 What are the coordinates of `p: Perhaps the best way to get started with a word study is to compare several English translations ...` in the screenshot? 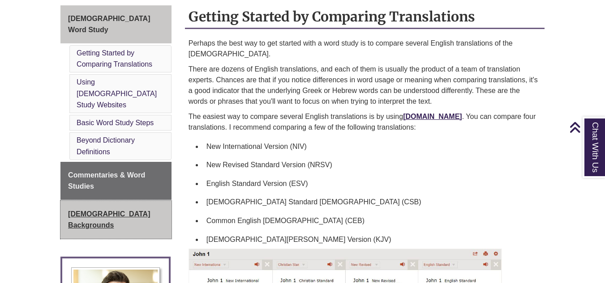 It's located at (364, 49).